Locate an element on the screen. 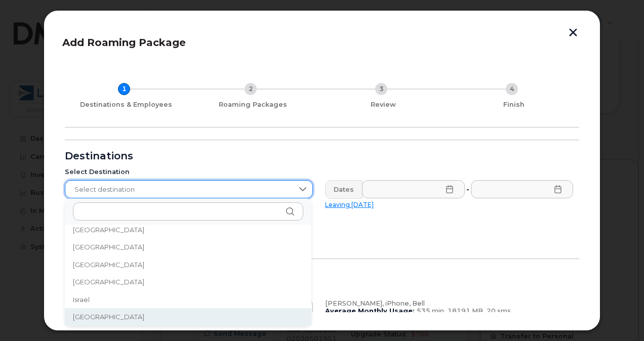 The image size is (644, 341). span: Israel is located at coordinates (81, 300).